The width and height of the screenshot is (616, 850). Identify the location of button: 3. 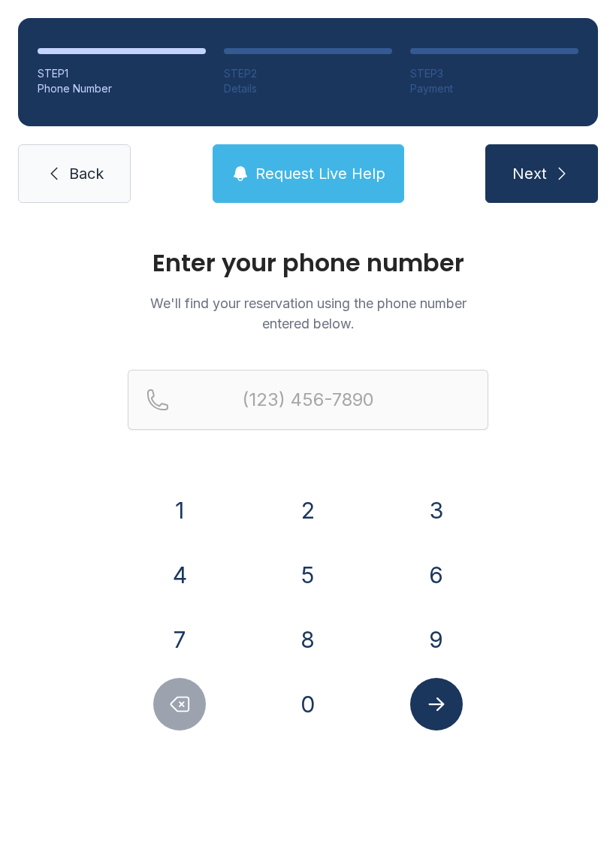
(437, 510).